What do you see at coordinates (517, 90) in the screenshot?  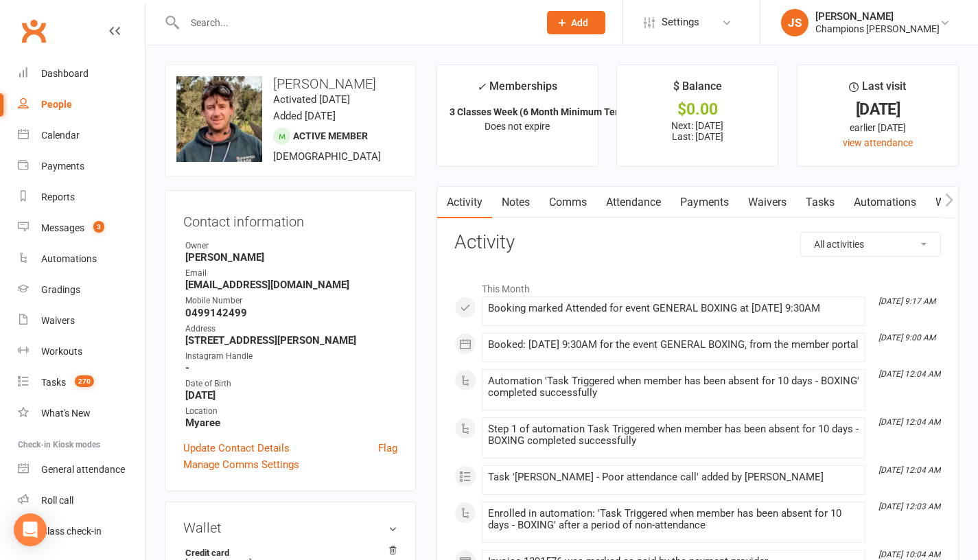 I see `div: Memberships` at bounding box center [517, 90].